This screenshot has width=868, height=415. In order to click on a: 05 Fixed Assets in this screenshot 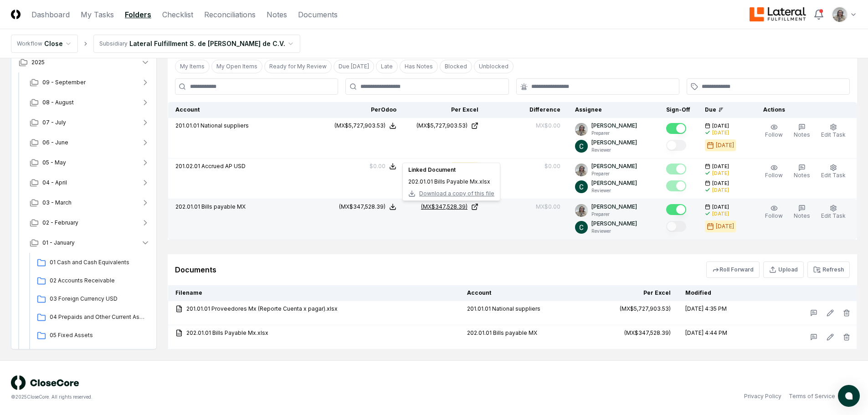, I will do `click(91, 335)`.